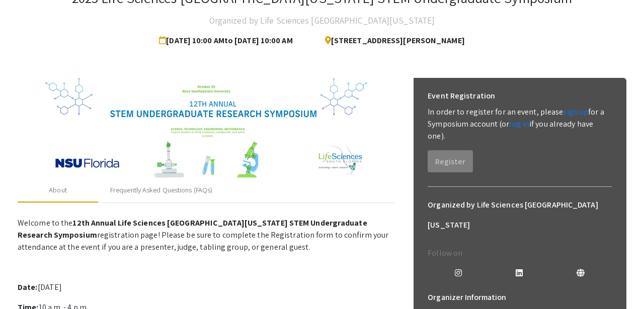 The image size is (644, 309). Describe the element at coordinates (519, 124) in the screenshot. I see `a: log in` at that location.